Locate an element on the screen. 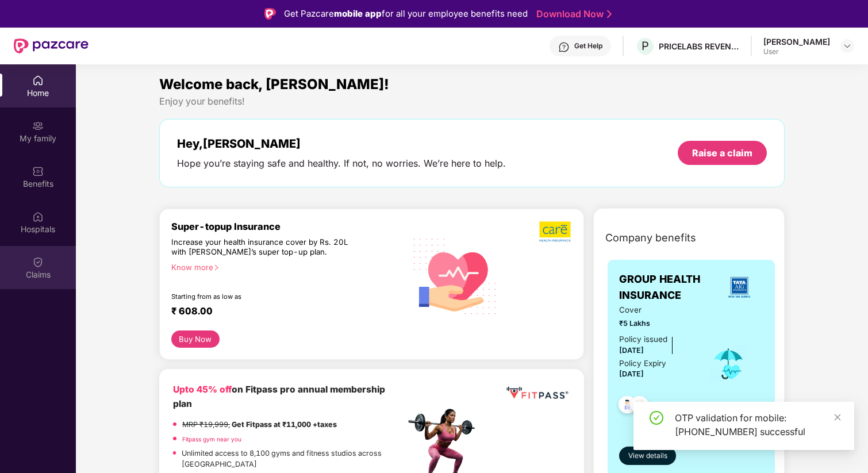 Image resolution: width=868 pixels, height=473 pixels. span: GROUP HEALTH INSURANCE is located at coordinates (668, 287).